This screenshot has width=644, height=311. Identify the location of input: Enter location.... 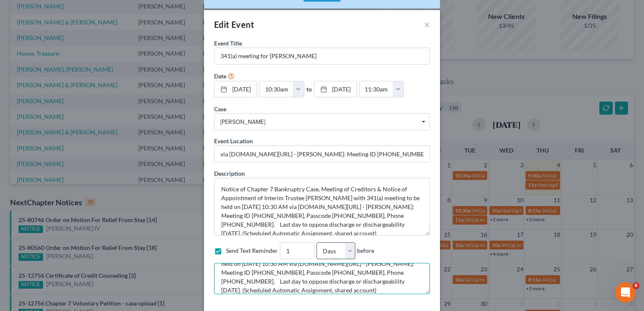
(322, 154).